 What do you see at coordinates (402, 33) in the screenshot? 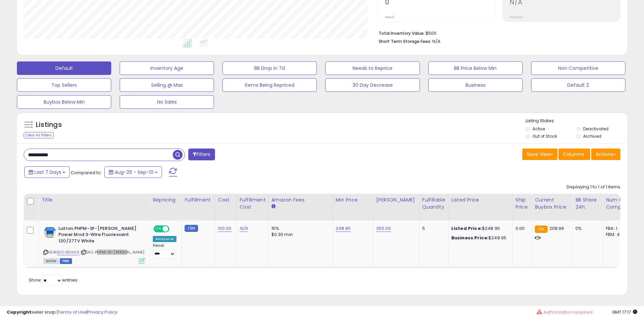
I see `b: Total Inventory Value:` at bounding box center [402, 33].